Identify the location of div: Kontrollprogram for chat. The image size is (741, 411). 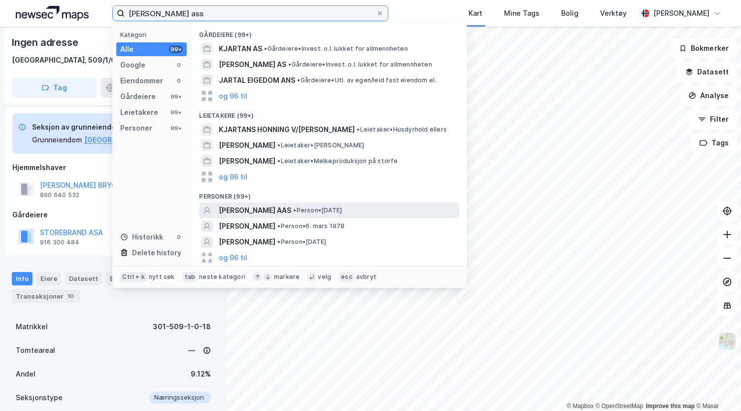
(716, 387).